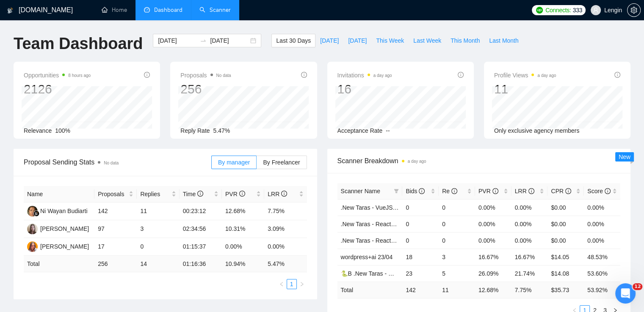 The image size is (644, 312). What do you see at coordinates (565, 273) in the screenshot?
I see `td: $14.08` at bounding box center [565, 273].